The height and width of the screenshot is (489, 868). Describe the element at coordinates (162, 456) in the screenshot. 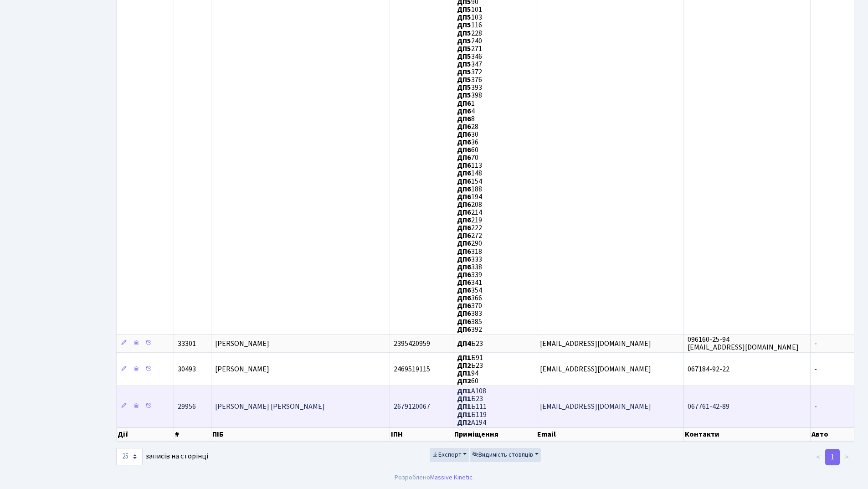

I see `label: записів на сторінці` at that location.